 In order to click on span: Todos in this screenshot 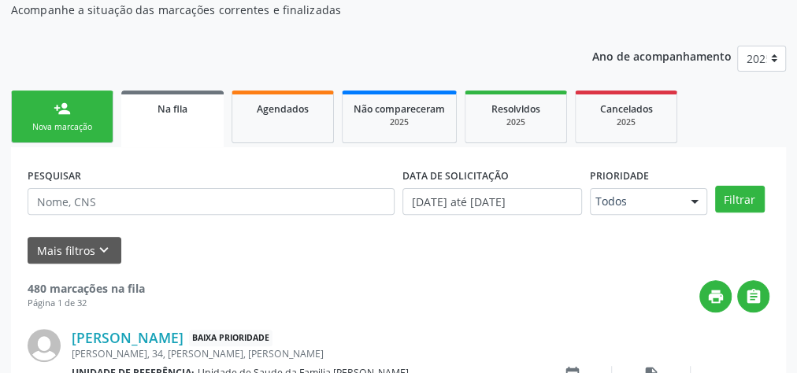, I will do `click(635, 202)`.